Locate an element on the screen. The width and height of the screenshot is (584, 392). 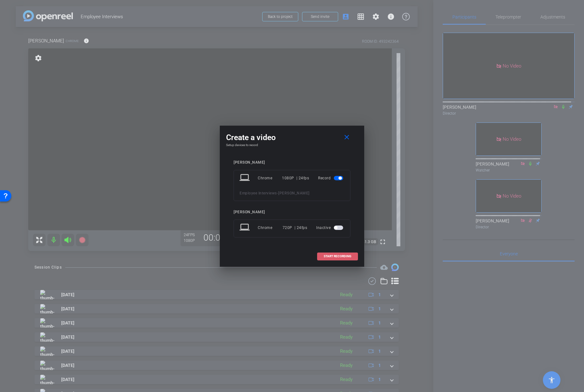
div: Create a video is located at coordinates (292, 138).